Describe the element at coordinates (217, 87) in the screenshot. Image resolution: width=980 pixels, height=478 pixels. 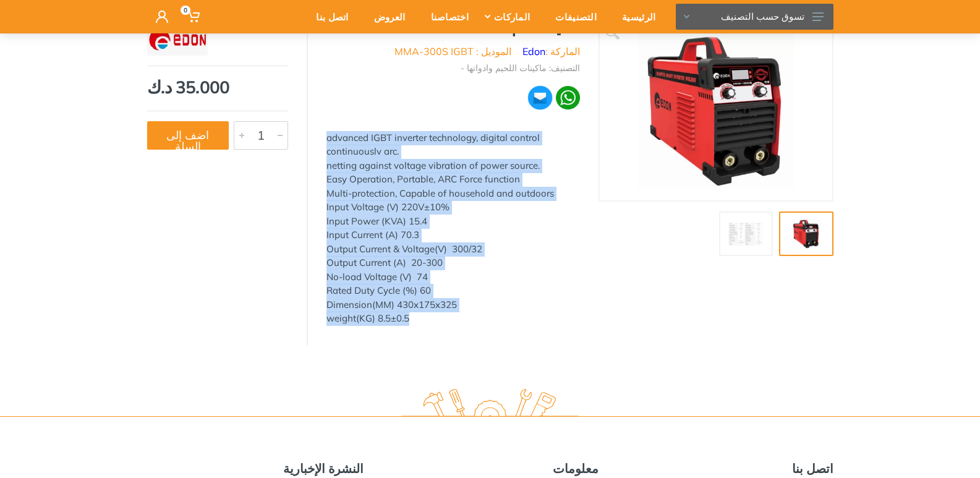
I see `div: 35.000 د.ك` at that location.